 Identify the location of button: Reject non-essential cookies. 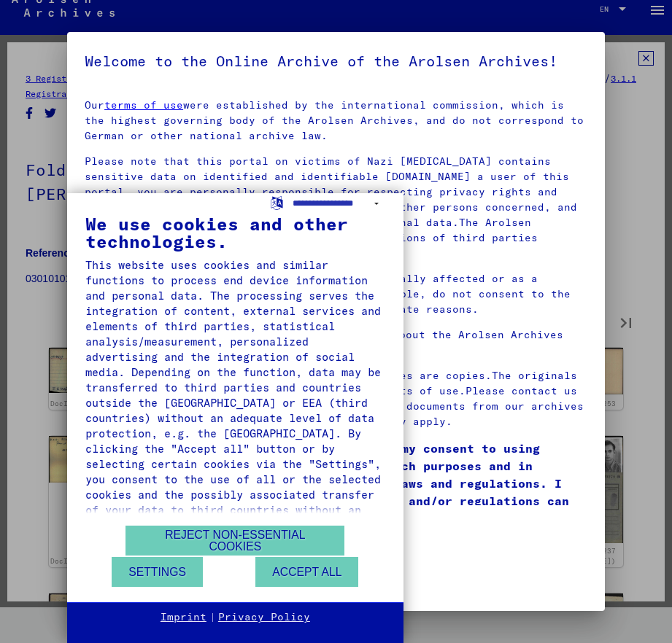
(235, 540).